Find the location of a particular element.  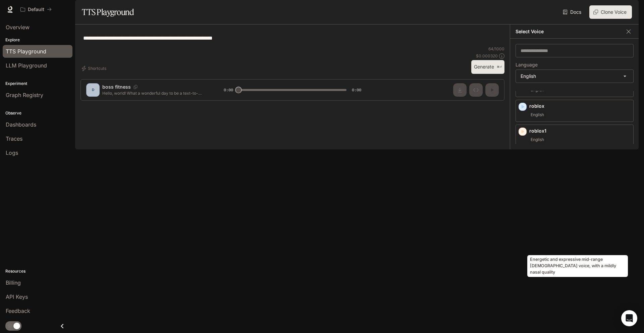

p: 64 / 1000 is located at coordinates (496, 49).